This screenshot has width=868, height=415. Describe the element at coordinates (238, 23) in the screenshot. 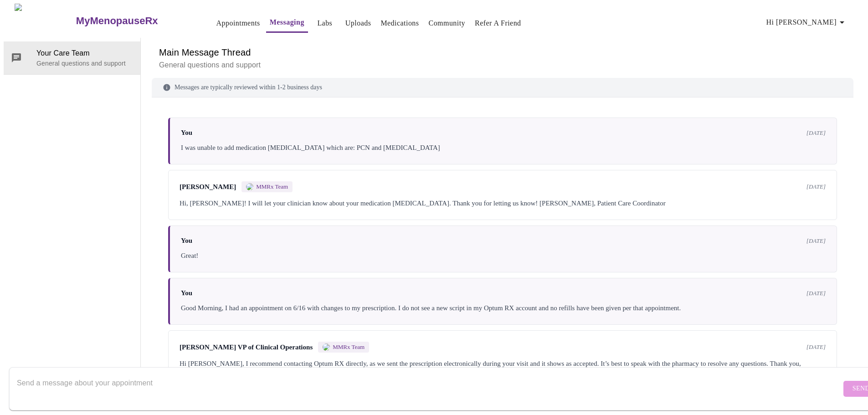

I see `button: Appointments` at that location.